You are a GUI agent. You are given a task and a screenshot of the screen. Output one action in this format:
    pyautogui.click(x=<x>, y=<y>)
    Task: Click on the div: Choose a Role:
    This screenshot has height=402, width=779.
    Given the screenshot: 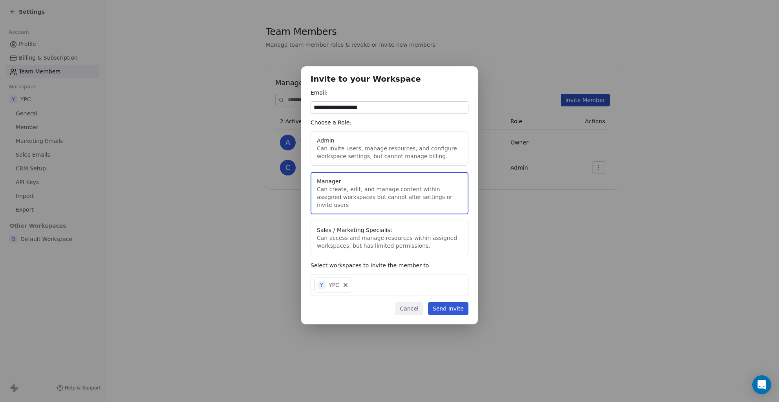 What is the action you would take?
    pyautogui.click(x=390, y=123)
    